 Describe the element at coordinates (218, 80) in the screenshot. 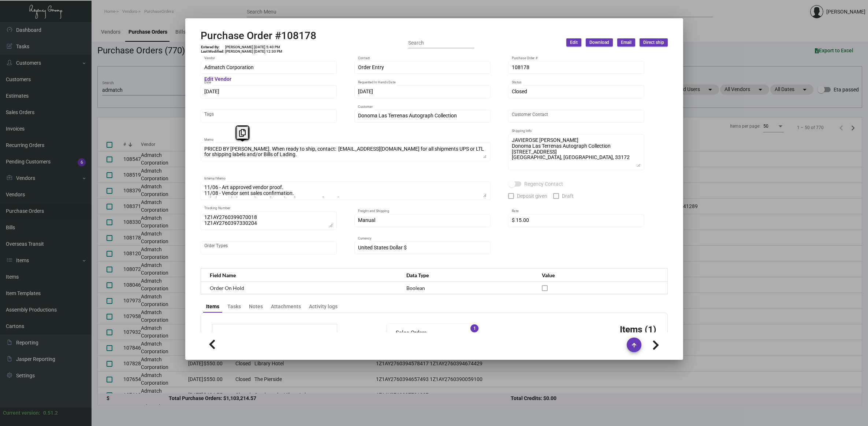

I see `mat-hint: Edit Vendor` at that location.